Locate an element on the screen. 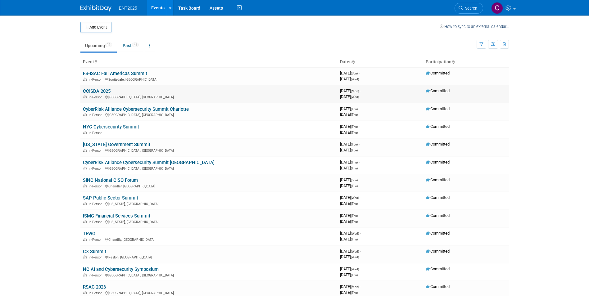 The image size is (589, 296). a: CCISDA 2025 is located at coordinates (97, 91).